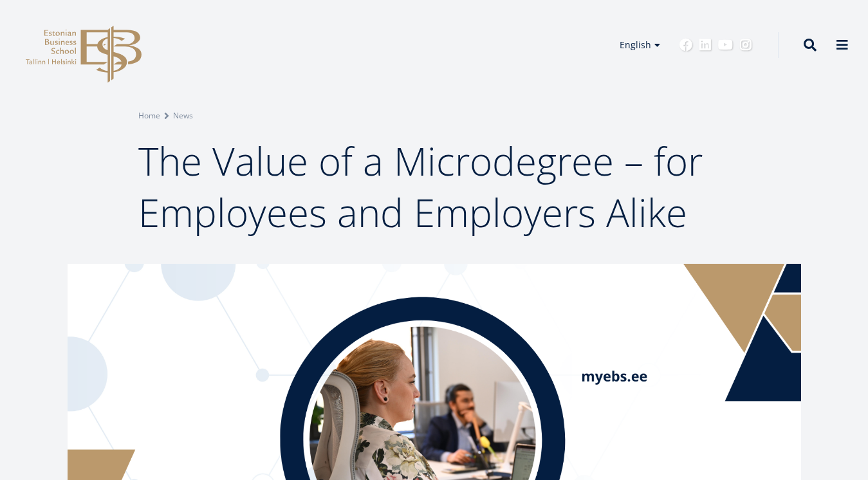 This screenshot has height=480, width=868. What do you see at coordinates (705, 45) in the screenshot?
I see `a: Linkedin` at bounding box center [705, 45].